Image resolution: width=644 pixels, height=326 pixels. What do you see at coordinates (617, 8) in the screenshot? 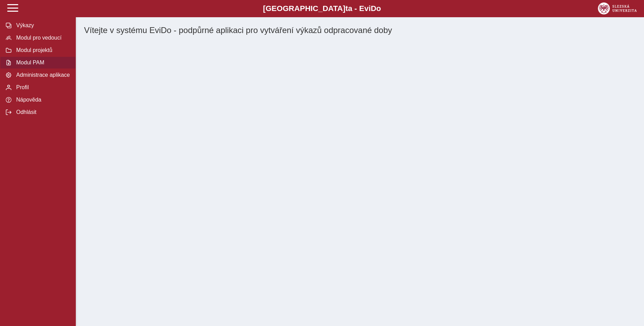
I see `img: logo_web_su.png` at bounding box center [617, 8].